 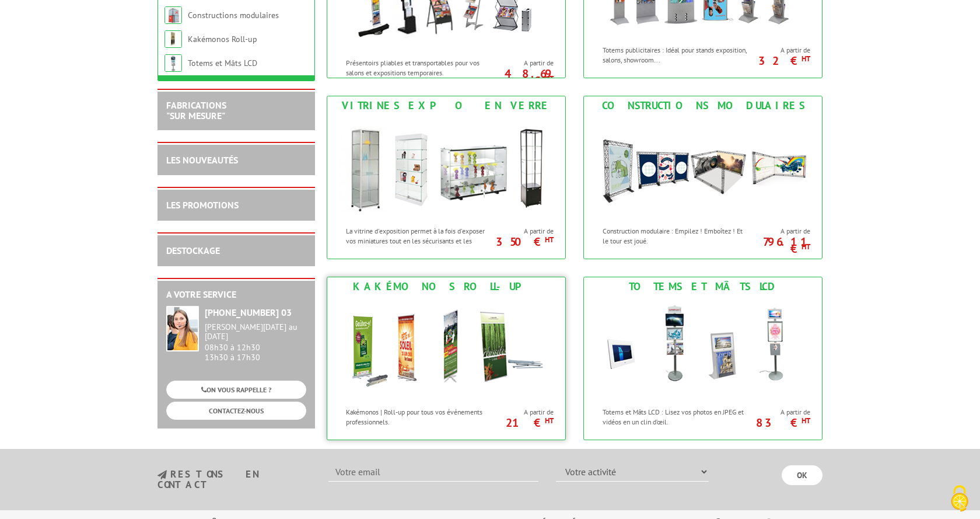 I want to click on a: Kakémonos Roll-up Kakémonos Roll-up Kakémonos | Roll-up pour tous vos événements professionnels. ..., so click(x=446, y=359).